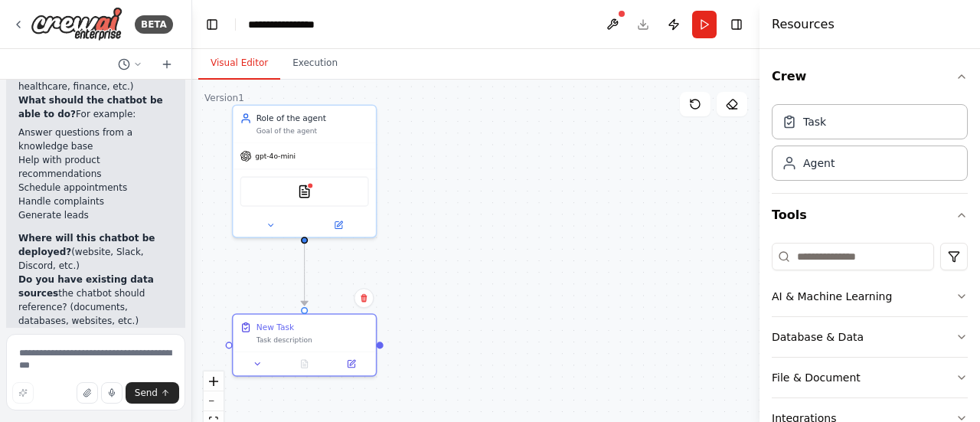  What do you see at coordinates (91, 107) in the screenshot?
I see `strong: What should the chatbot be able to do?` at bounding box center [91, 107].